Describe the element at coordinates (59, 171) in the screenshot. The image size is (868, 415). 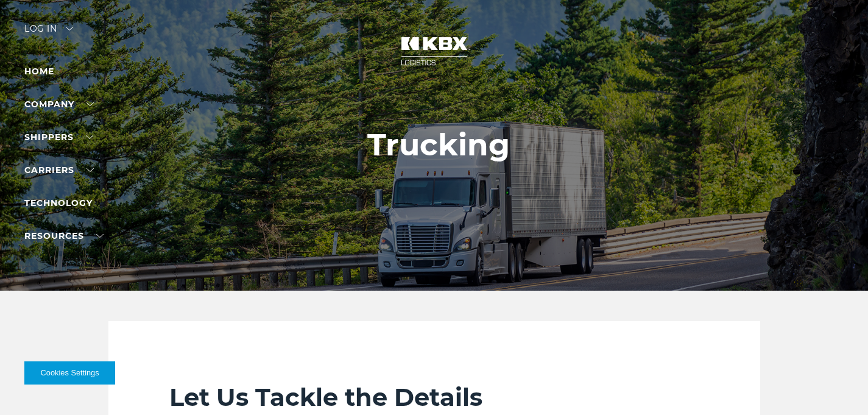
I see `a: Carriers` at that location.